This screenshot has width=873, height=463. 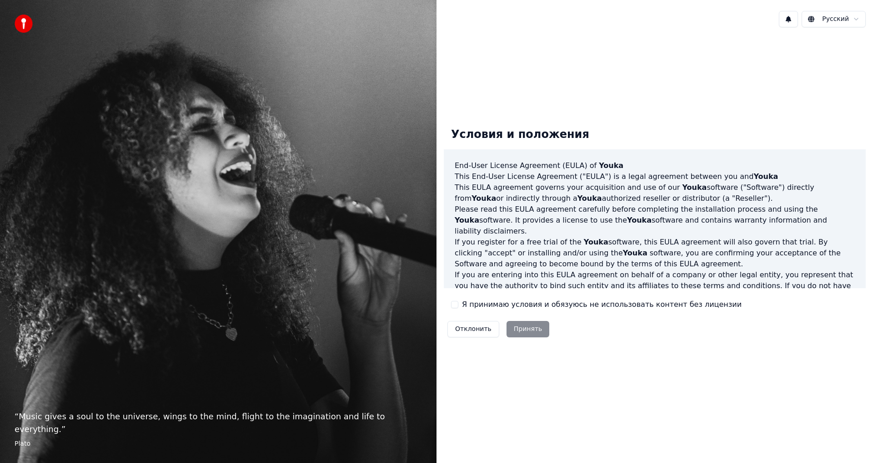 What do you see at coordinates (24, 24) in the screenshot?
I see `img: youka` at bounding box center [24, 24].